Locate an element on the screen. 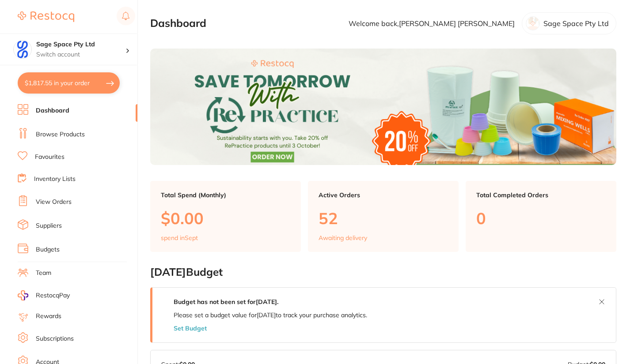 The height and width of the screenshot is (364, 634). p: Awaiting delivery is located at coordinates (343, 238).